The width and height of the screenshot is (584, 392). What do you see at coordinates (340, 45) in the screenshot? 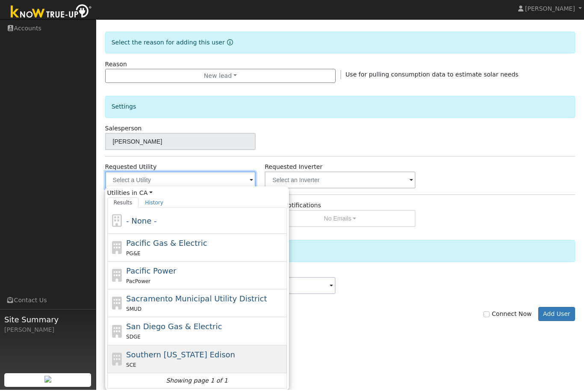
I see `div: Select the reason for adding this user` at bounding box center [340, 45].